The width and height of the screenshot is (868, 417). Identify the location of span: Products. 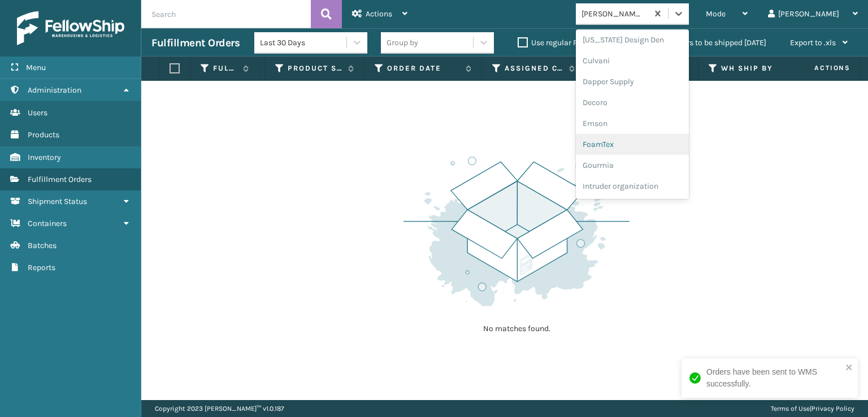
(44, 134).